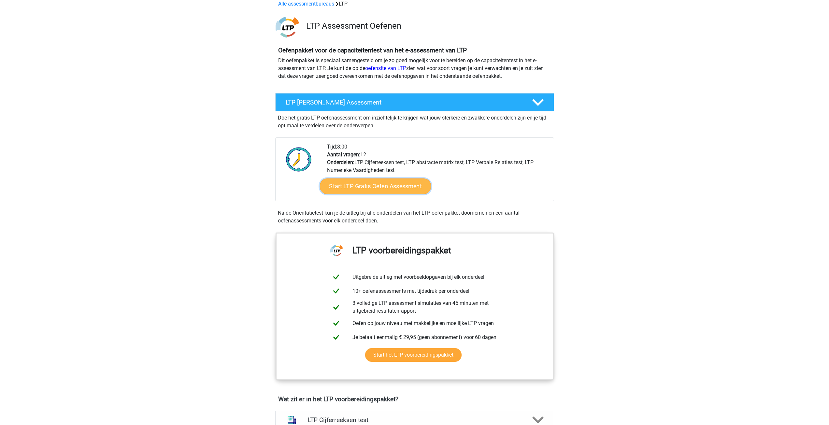 This screenshot has width=829, height=425. Describe the element at coordinates (385, 68) in the screenshot. I see `a: oefensite van LTP` at that location.